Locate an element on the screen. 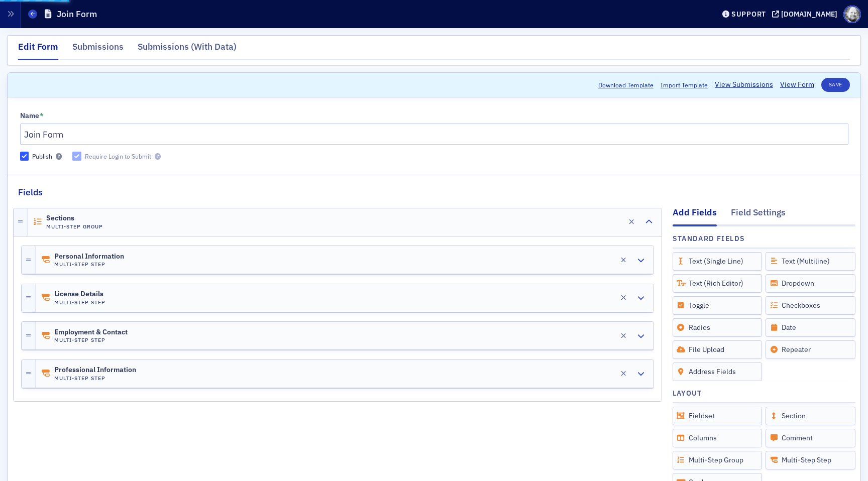  abbr: This field is required is located at coordinates (42, 115).